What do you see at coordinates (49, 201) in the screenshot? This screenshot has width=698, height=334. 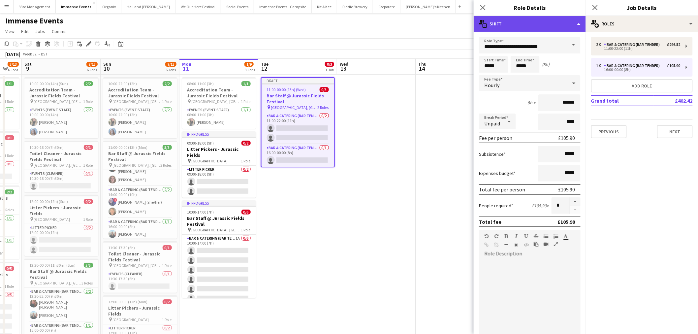 I see `span: 12:00-00:00 (12h) (Sun)` at bounding box center [49, 201].